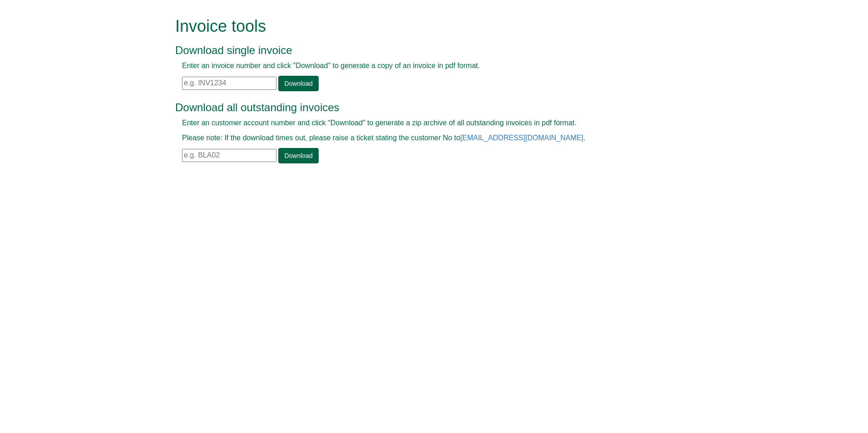  I want to click on input: e.g. BLA02, so click(229, 156).